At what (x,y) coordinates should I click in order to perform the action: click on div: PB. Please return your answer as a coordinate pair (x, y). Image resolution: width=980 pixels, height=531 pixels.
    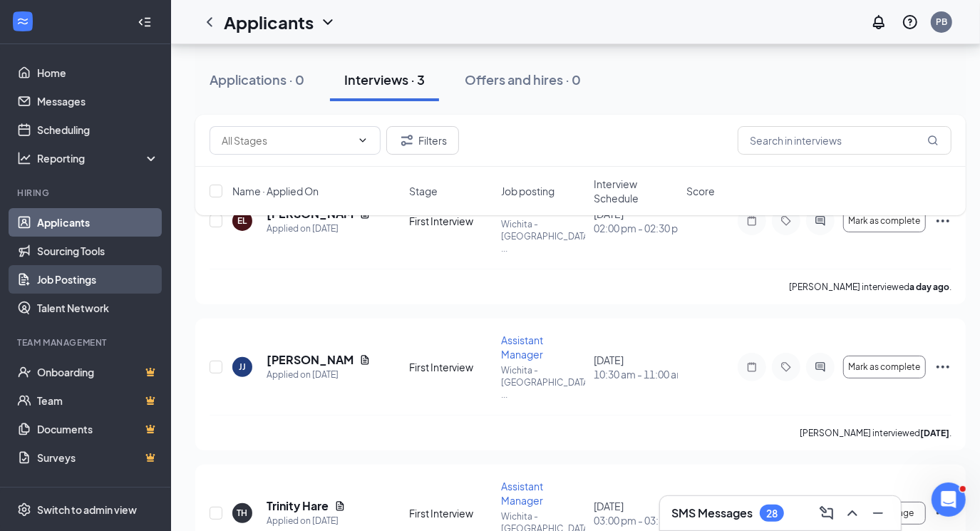
    Looking at the image, I should click on (942, 21).